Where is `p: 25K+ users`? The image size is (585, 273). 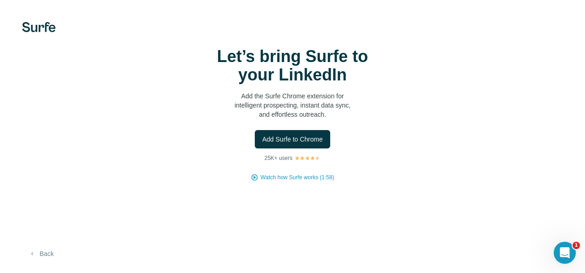
p: 25K+ users is located at coordinates (278, 158).